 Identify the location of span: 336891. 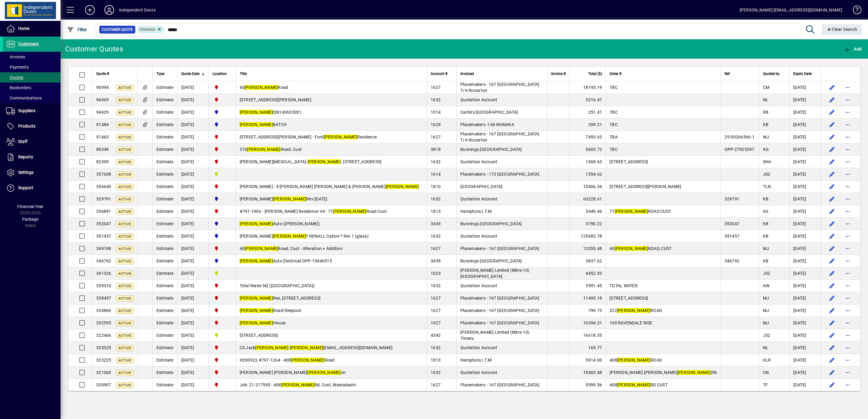
(104, 212).